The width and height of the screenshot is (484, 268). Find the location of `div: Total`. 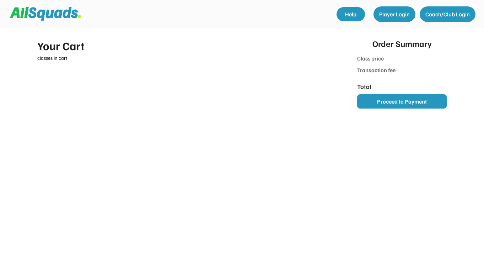

div: Total is located at coordinates (377, 86).